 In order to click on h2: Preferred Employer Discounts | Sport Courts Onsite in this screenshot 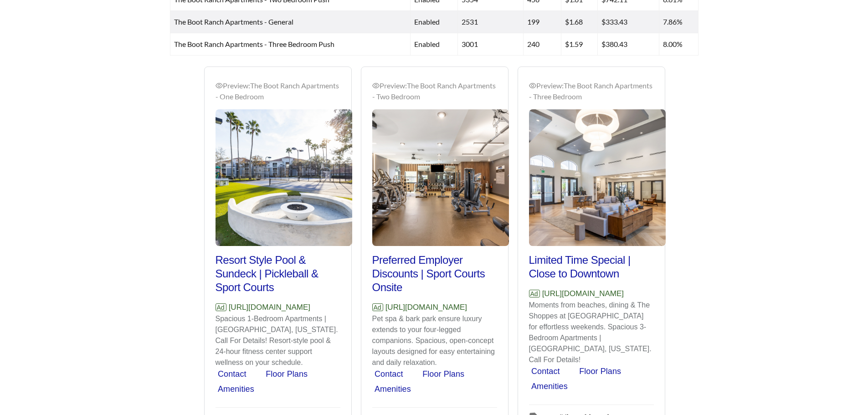, I will do `click(435, 274)`.